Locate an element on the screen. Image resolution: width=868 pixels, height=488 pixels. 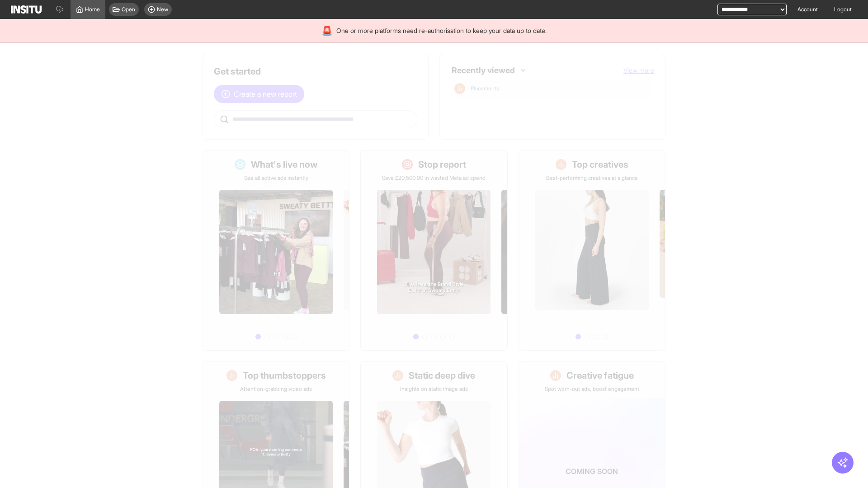
span: New is located at coordinates (162, 9).